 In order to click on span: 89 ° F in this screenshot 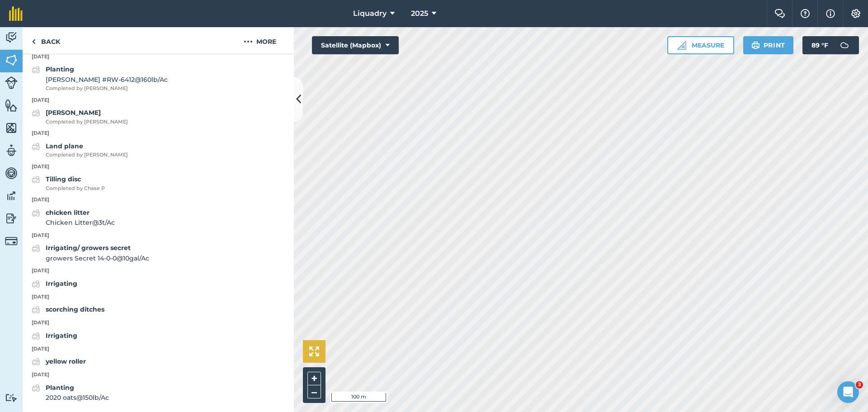, I will do `click(820, 45)`.